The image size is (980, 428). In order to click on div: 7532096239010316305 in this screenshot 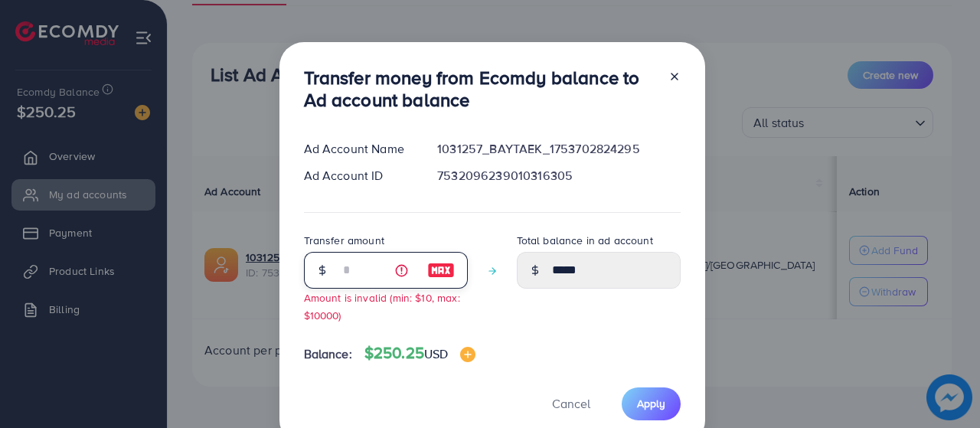, I will do `click(558, 176)`.